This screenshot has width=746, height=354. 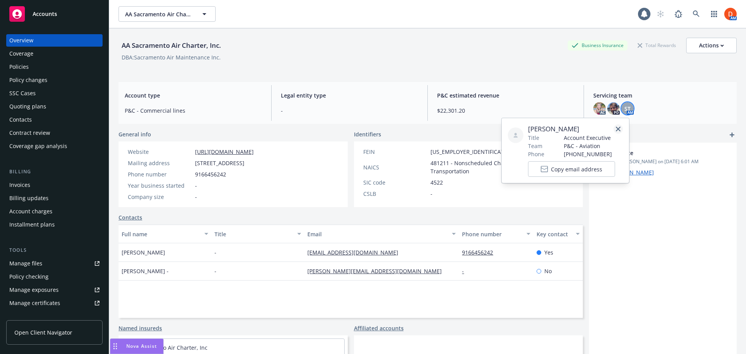 I want to click on span: Identifiers, so click(x=368, y=134).